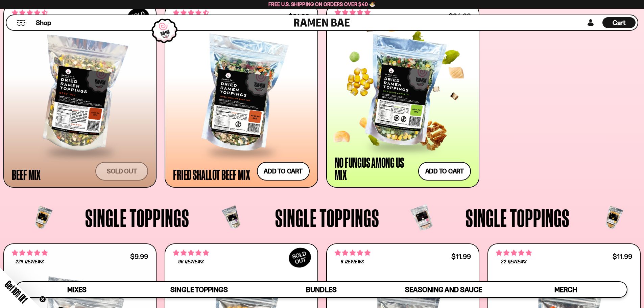  Describe the element at coordinates (321, 289) in the screenshot. I see `a: Bundles` at that location.